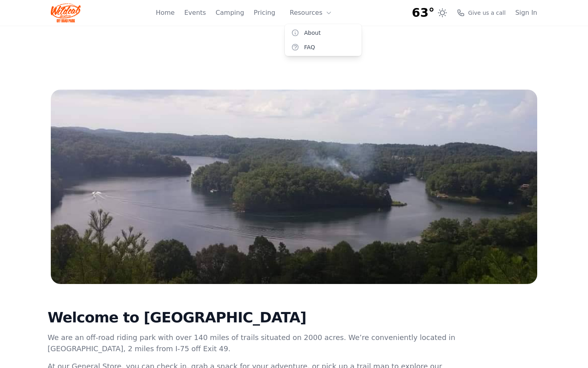 This screenshot has width=588, height=368. What do you see at coordinates (311, 13) in the screenshot?
I see `button: Resources` at bounding box center [311, 13].